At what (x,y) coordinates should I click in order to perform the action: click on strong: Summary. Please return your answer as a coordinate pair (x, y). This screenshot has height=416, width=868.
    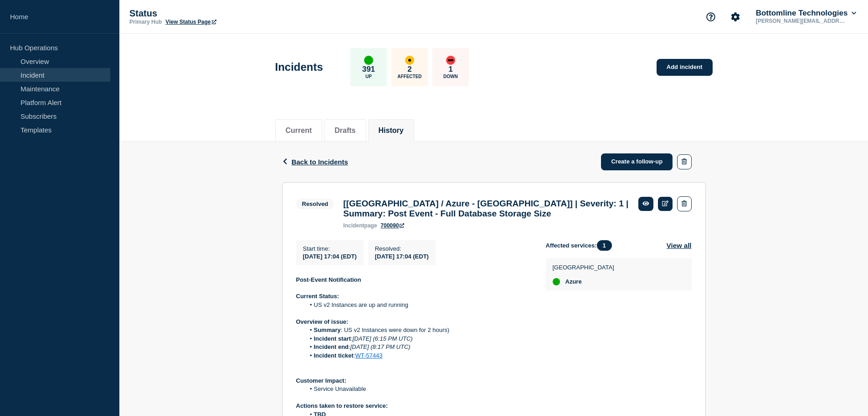
    Looking at the image, I should click on (327, 330).